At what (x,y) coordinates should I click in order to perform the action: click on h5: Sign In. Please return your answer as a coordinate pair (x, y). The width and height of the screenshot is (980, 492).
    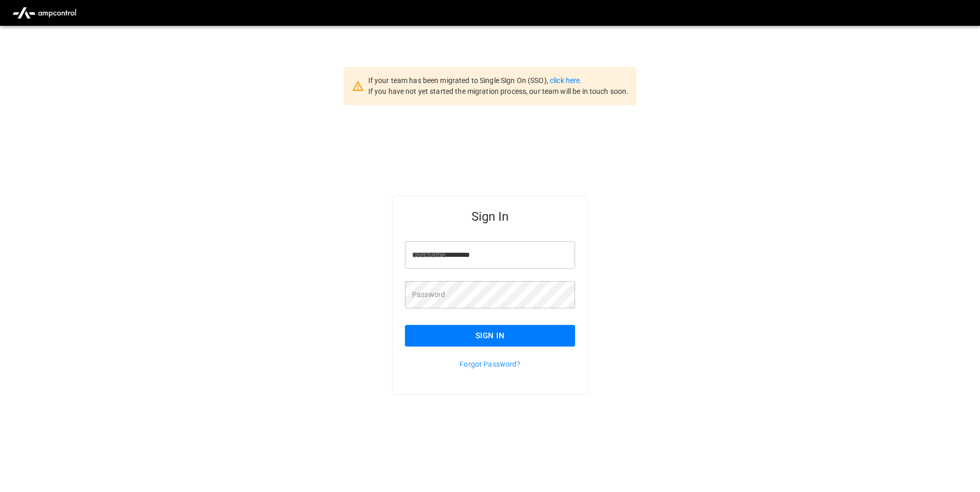
    Looking at the image, I should click on (490, 217).